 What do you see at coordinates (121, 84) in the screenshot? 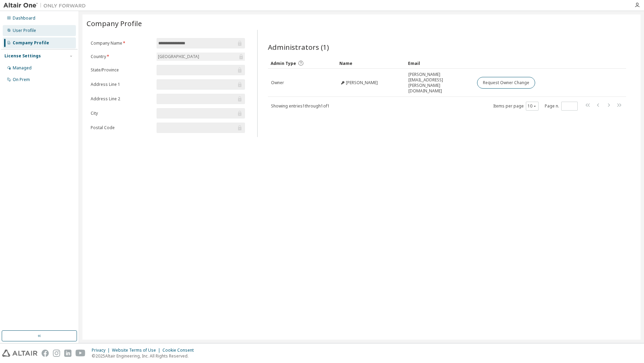
I see `label: Address Line 1` at bounding box center [121, 84].